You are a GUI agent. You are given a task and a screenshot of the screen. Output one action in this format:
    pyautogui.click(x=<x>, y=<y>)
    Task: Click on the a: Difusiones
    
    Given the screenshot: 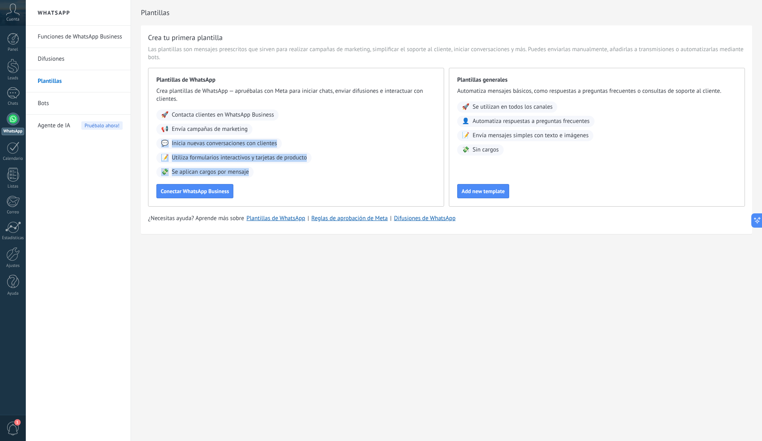 What is the action you would take?
    pyautogui.click(x=80, y=59)
    